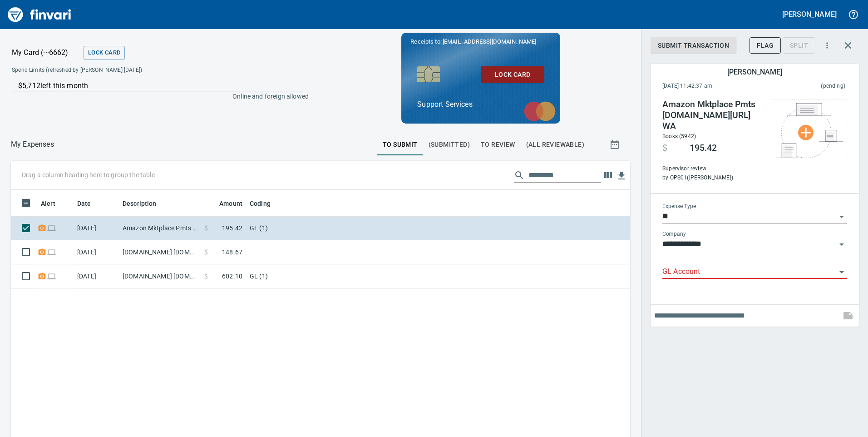 The image size is (868, 437). I want to click on span: To Review, so click(498, 145).